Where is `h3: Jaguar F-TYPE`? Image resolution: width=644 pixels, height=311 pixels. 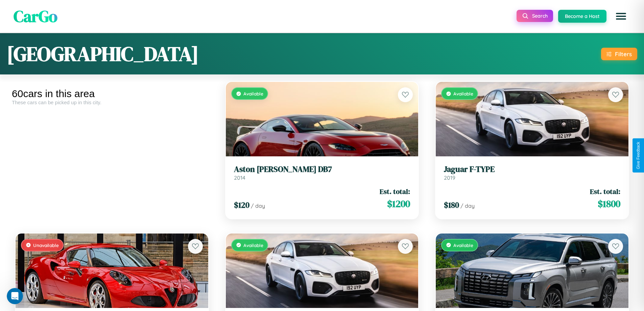 h3: Jaguar F-TYPE is located at coordinates (533, 169).